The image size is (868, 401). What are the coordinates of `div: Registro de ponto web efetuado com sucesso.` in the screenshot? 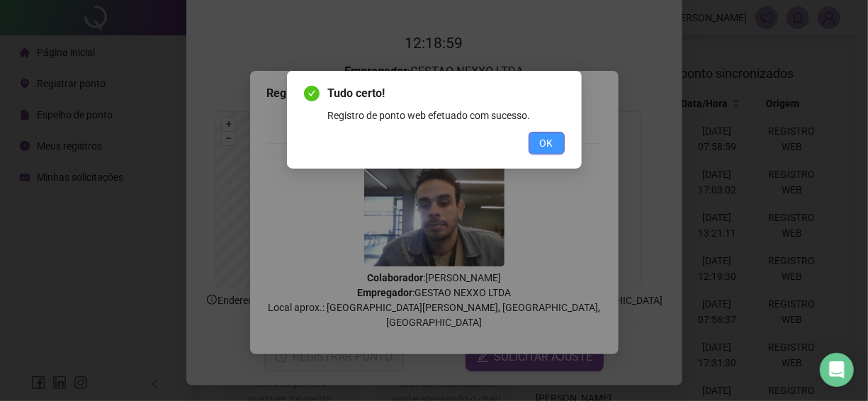 It's located at (446, 116).